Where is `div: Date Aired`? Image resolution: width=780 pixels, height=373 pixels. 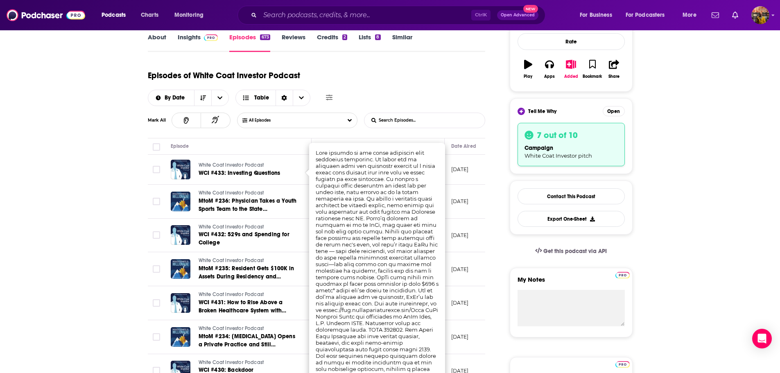 div: Date Aired is located at coordinates (463, 146).